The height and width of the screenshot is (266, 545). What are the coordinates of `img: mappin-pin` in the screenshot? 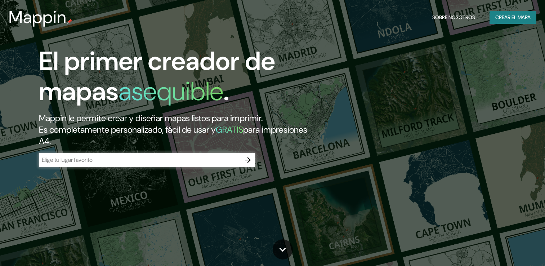 It's located at (70, 22).